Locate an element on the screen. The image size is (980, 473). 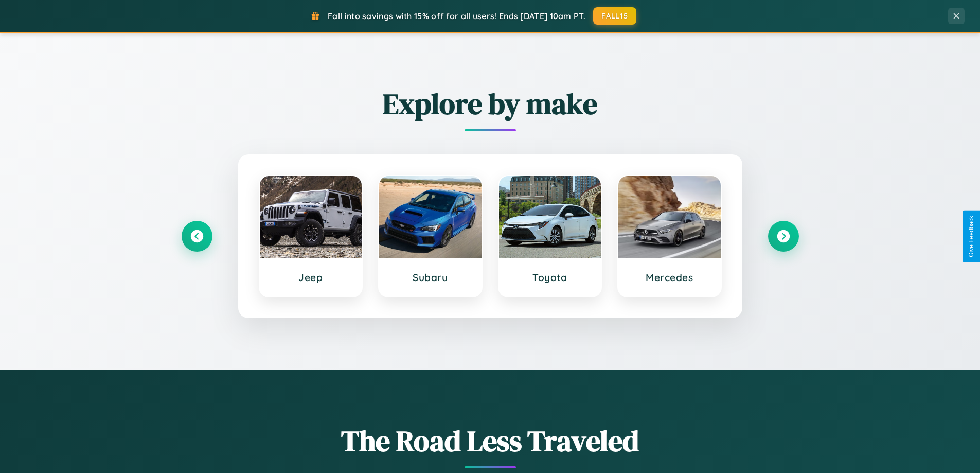
h3: Toyota is located at coordinates (550, 277).